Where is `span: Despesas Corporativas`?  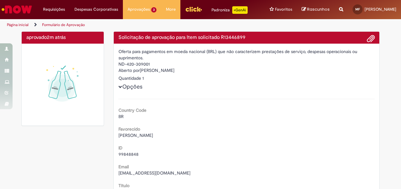 span: Despesas Corporativas is located at coordinates (96, 9).